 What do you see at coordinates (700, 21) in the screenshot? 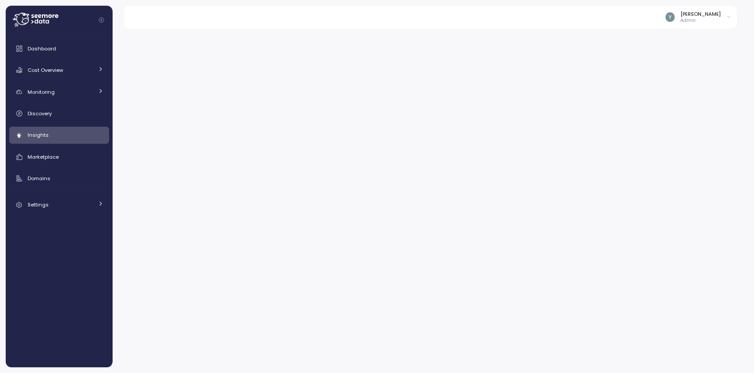
I see `p: Admin` at bounding box center [700, 21].